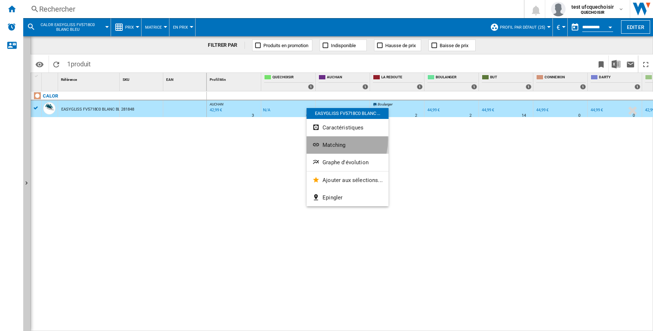 The height and width of the screenshot is (331, 653). Describe the element at coordinates (334, 145) in the screenshot. I see `span: Matching` at that location.